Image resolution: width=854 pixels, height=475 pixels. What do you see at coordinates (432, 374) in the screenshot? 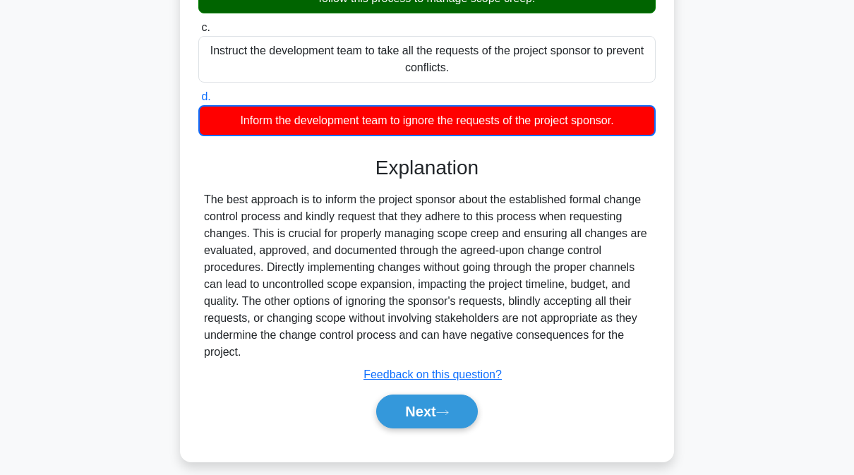
I see `a: Feedback on this question?` at bounding box center [432, 374].